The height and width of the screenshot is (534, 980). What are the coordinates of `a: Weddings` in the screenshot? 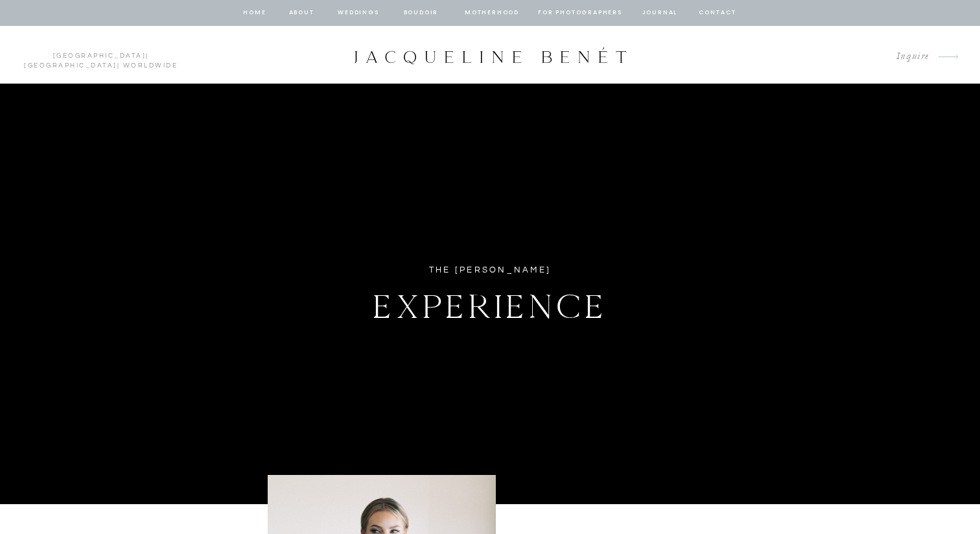 It's located at (359, 13).